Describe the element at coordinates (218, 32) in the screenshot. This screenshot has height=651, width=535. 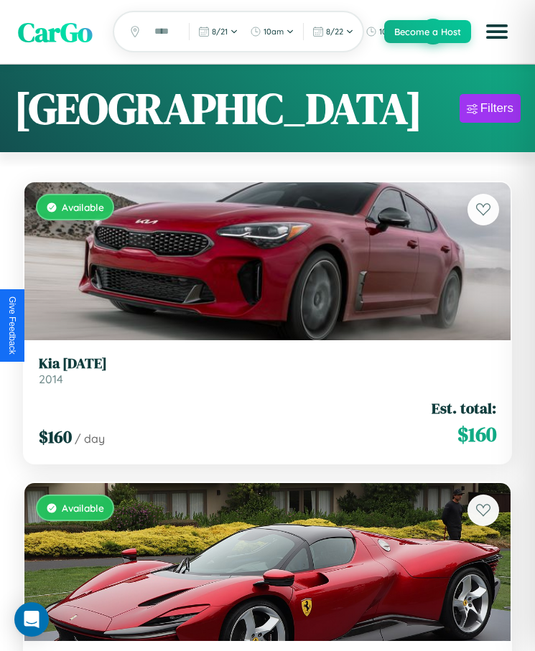
I see `button: 8/21` at that location.